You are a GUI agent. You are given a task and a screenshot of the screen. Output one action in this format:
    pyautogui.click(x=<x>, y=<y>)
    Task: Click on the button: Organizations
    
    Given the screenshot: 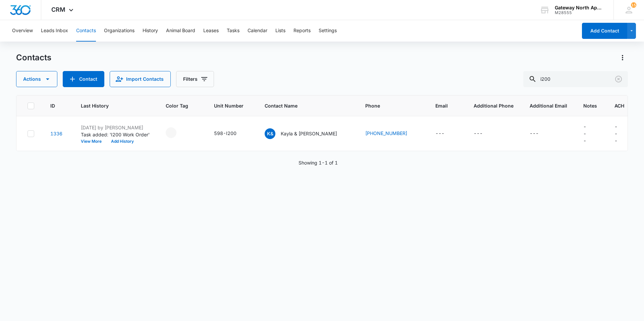 What is the action you would take?
    pyautogui.click(x=119, y=31)
    